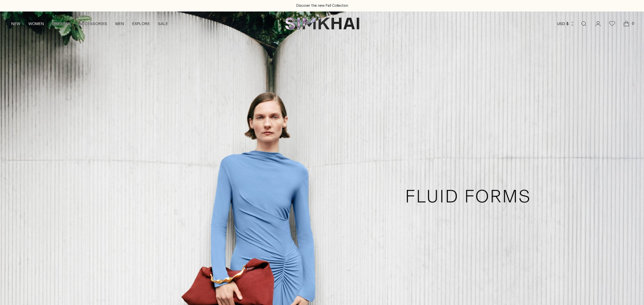 Image resolution: width=644 pixels, height=305 pixels. I want to click on a: Wishlist, so click(612, 24).